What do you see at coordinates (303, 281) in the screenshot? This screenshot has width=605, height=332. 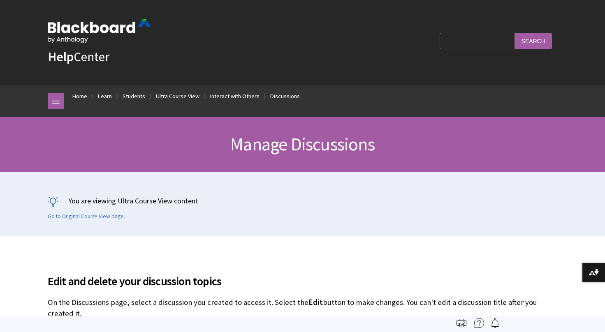 I see `span: Edit and delete your discussion topics` at bounding box center [303, 281].